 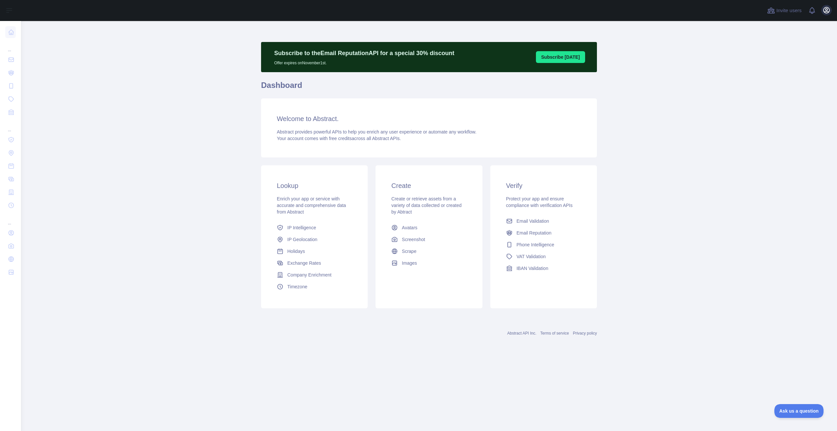 What do you see at coordinates (314, 239) in the screenshot?
I see `a: IP Geolocation` at bounding box center [314, 239].